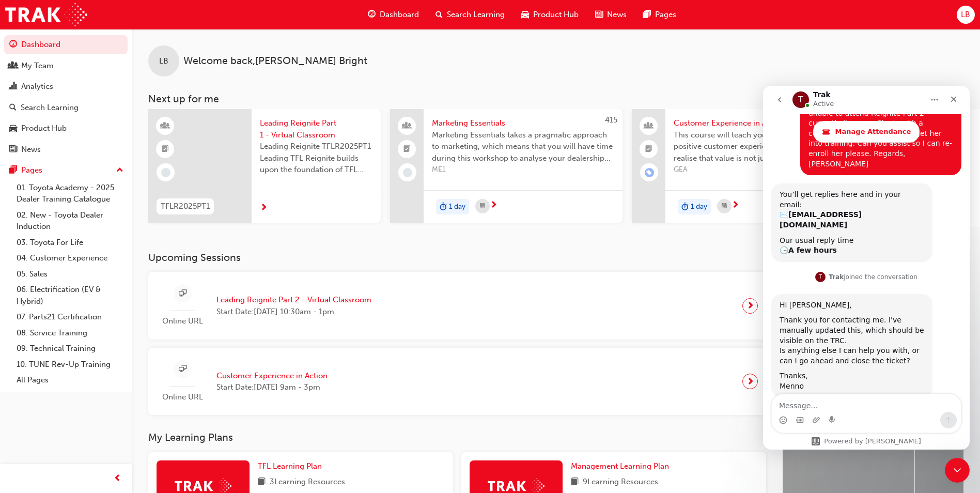 Image resolution: width=980 pixels, height=493 pixels. I want to click on a: Analytics, so click(66, 87).